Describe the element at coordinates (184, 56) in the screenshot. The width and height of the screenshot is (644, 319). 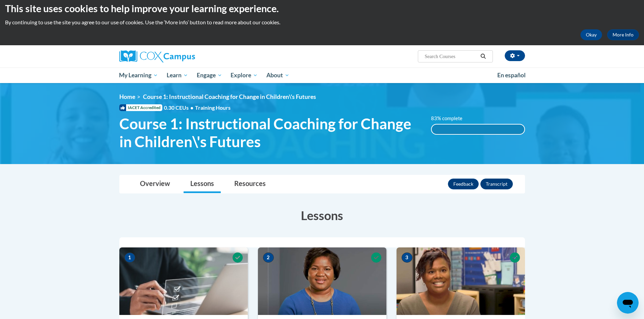
I see `a: Cox Campus` at that location.